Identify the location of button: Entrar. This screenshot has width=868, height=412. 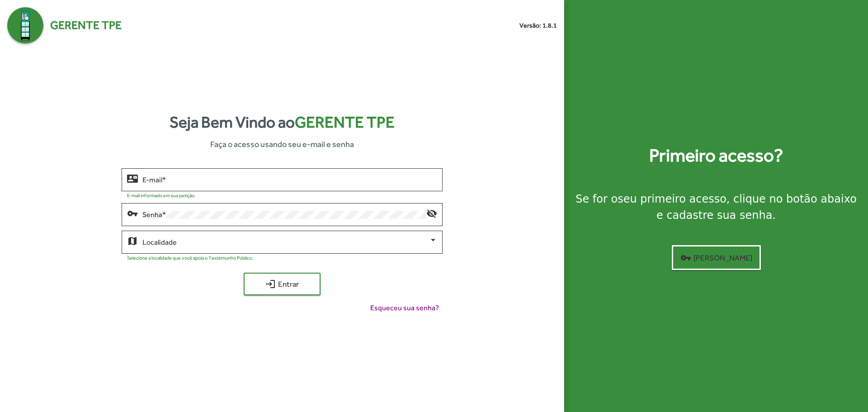
(282, 284).